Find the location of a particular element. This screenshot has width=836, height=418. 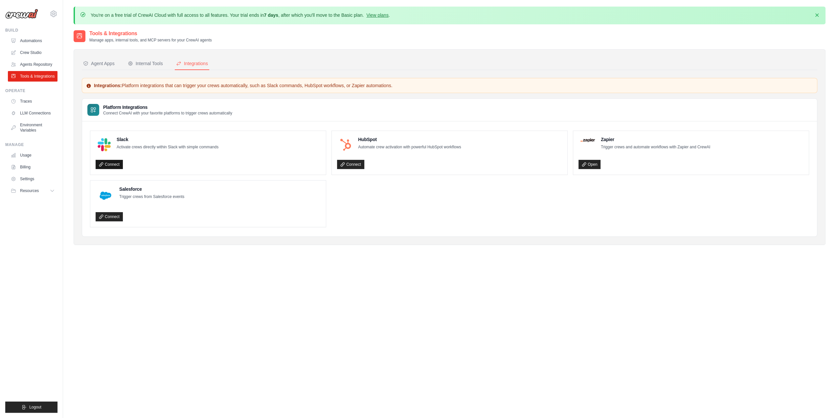

img: Logo is located at coordinates (22, 14).